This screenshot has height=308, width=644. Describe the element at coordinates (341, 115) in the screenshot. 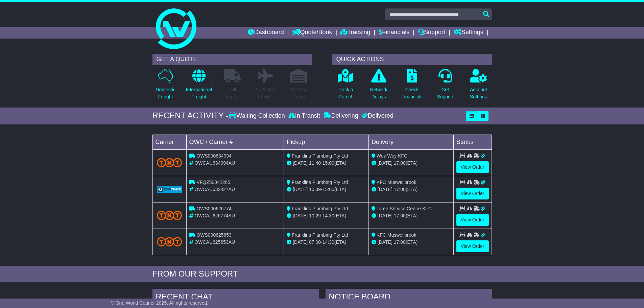

I see `div: Delivering` at that location.